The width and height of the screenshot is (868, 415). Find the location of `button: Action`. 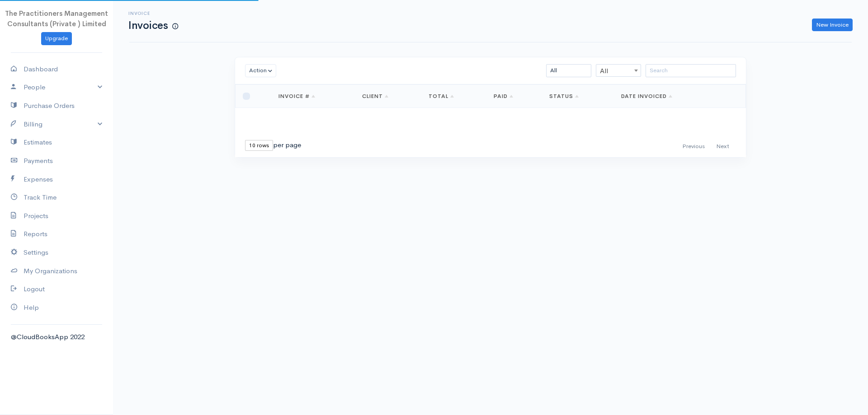

button: Action is located at coordinates (260, 71).